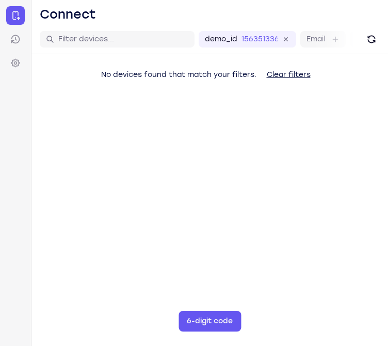 The image size is (388, 346). What do you see at coordinates (68, 14) in the screenshot?
I see `h1: Connect` at bounding box center [68, 14].